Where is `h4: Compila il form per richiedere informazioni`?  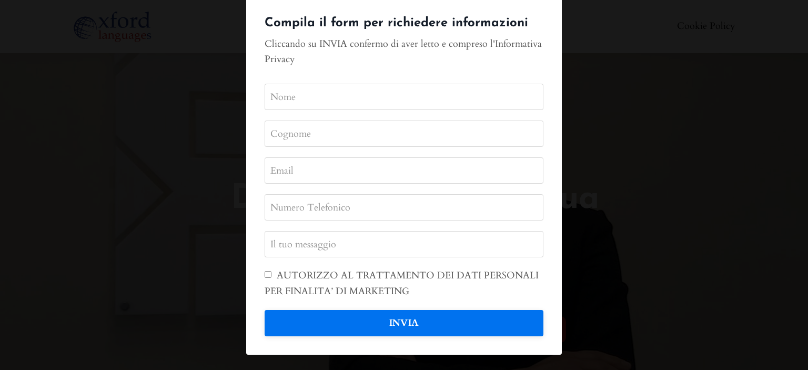 h4: Compila il form per richiedere informazioni is located at coordinates (404, 23).